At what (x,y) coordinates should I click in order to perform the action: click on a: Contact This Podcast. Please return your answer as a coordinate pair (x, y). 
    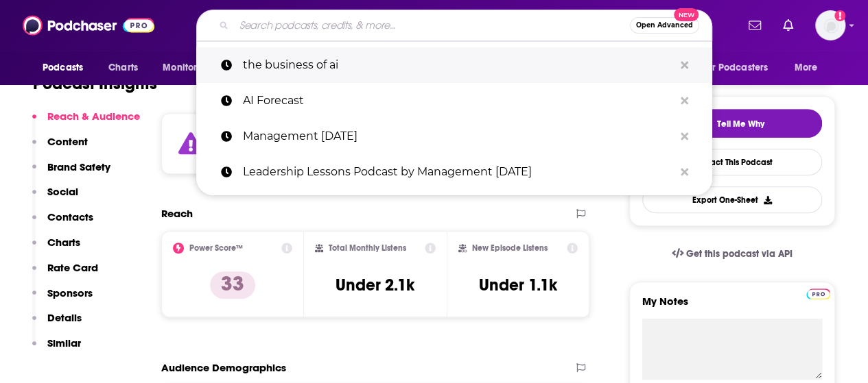
    Looking at the image, I should click on (731, 162).